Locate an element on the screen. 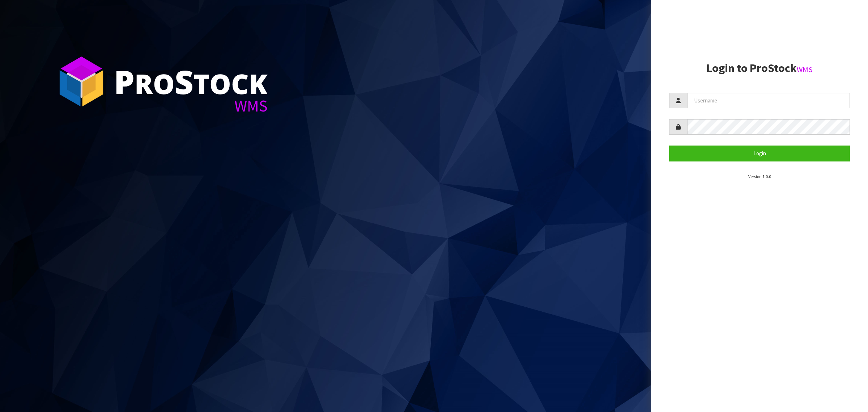  button: Login is located at coordinates (760, 153).